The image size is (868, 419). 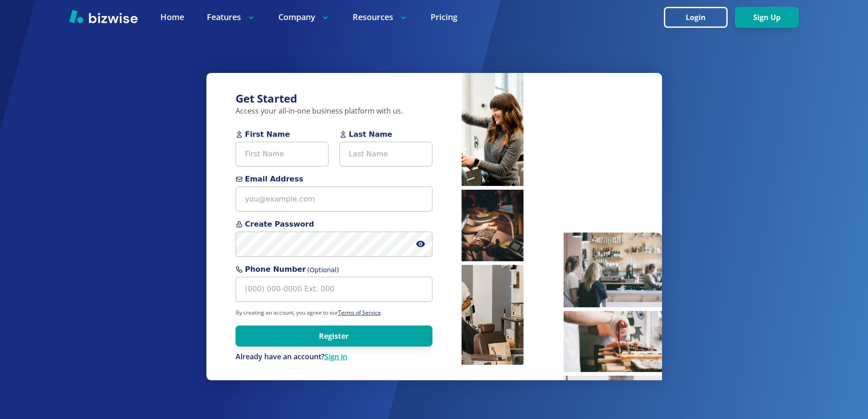 I want to click on p: Features, so click(x=231, y=17).